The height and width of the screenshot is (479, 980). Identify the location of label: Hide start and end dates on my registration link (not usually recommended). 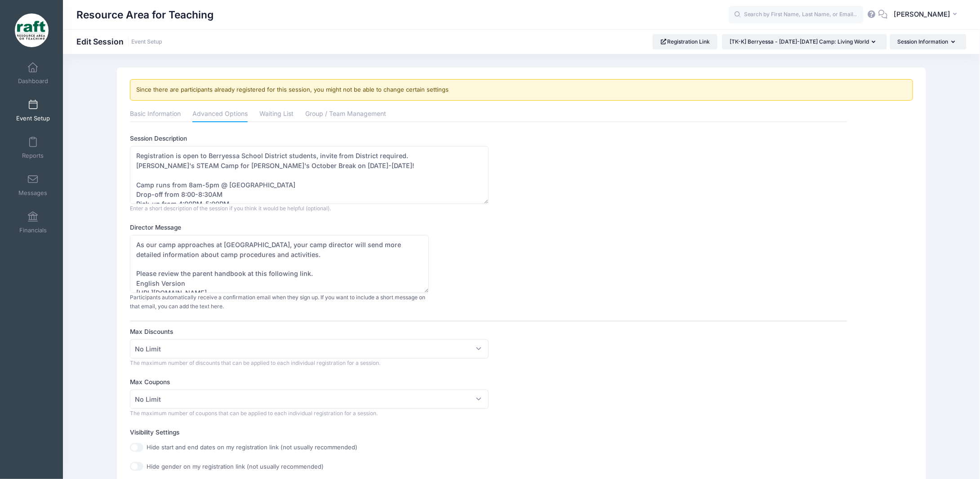
(252, 448).